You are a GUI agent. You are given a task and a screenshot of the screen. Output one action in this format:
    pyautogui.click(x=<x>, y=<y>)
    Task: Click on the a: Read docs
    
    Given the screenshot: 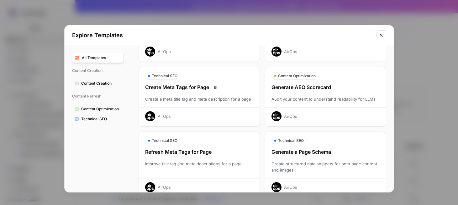 What is the action you would take?
    pyautogui.click(x=215, y=87)
    